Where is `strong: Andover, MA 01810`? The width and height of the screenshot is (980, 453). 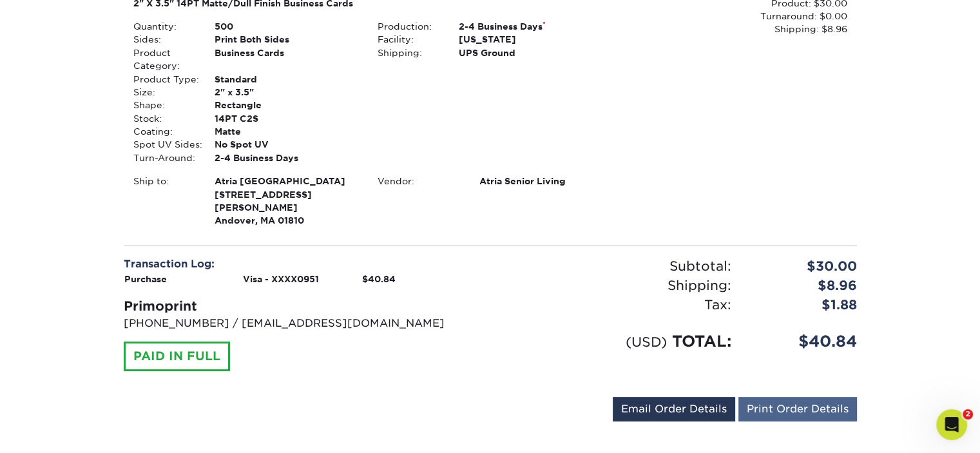 strong: Andover, MA 01810 is located at coordinates (286, 200).